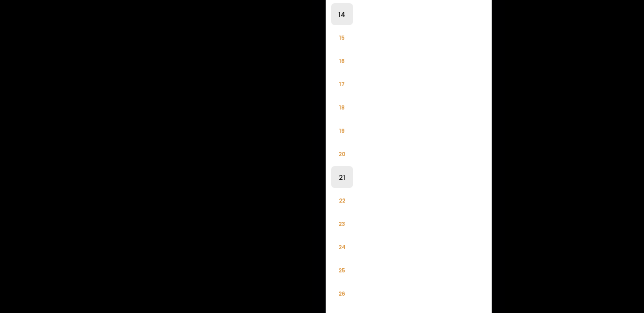 This screenshot has width=644, height=313. What do you see at coordinates (342, 154) in the screenshot?
I see `li: 20` at bounding box center [342, 154].